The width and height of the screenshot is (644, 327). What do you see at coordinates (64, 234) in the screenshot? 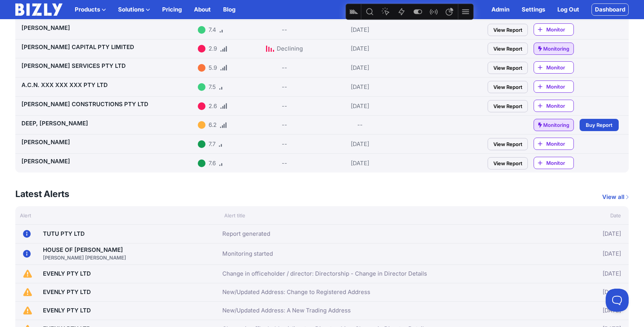
I see `a: TUTU PTY LTD` at bounding box center [64, 234].